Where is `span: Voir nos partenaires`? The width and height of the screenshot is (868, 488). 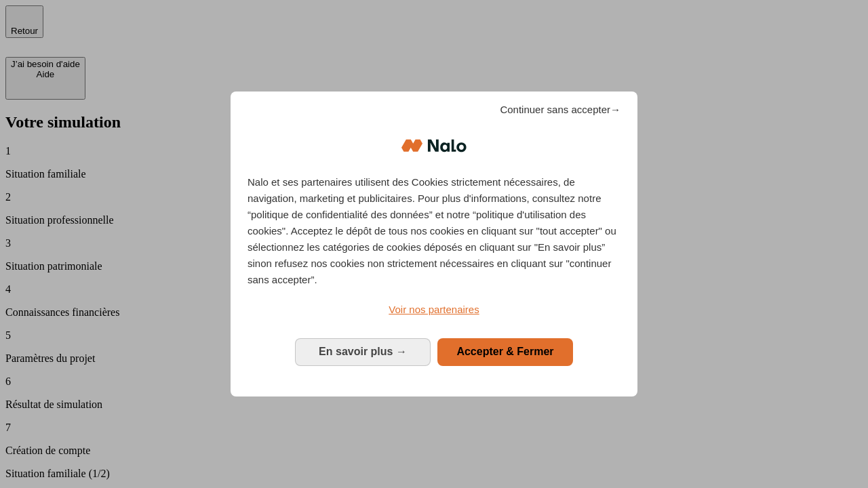
span: Voir nos partenaires is located at coordinates (433, 309).